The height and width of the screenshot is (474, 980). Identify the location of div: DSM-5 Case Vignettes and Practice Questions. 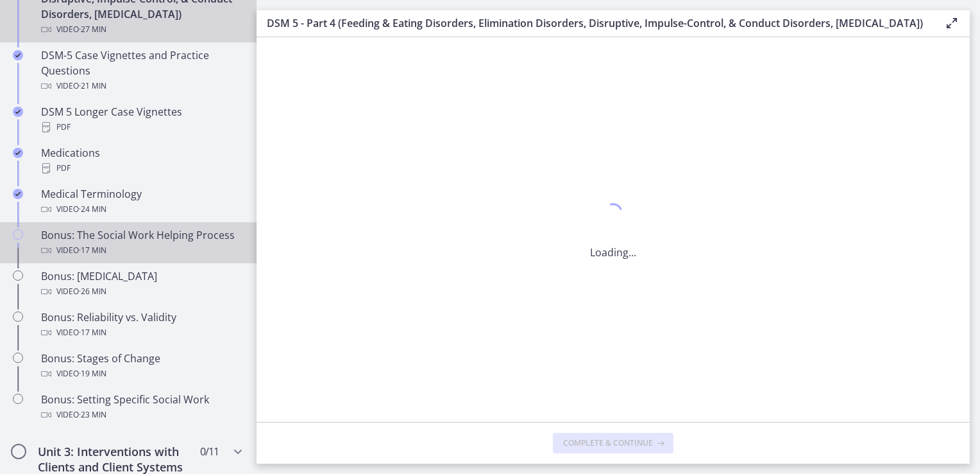
(141, 70).